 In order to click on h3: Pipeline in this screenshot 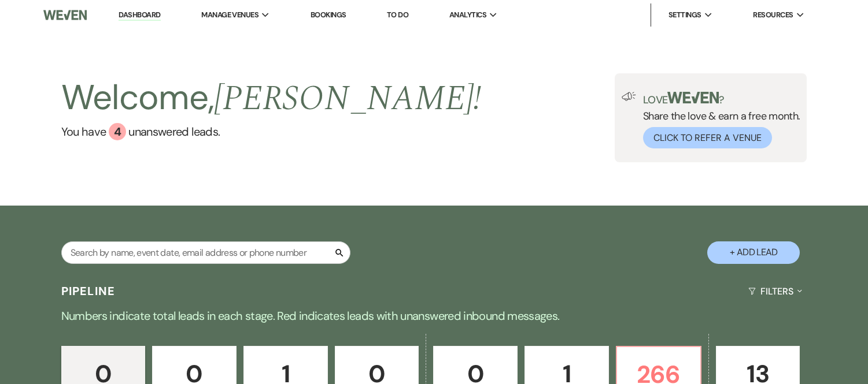, I will do `click(89, 292)`.